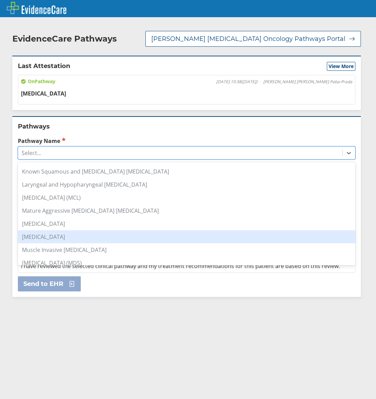  I want to click on span: View More, so click(341, 66).